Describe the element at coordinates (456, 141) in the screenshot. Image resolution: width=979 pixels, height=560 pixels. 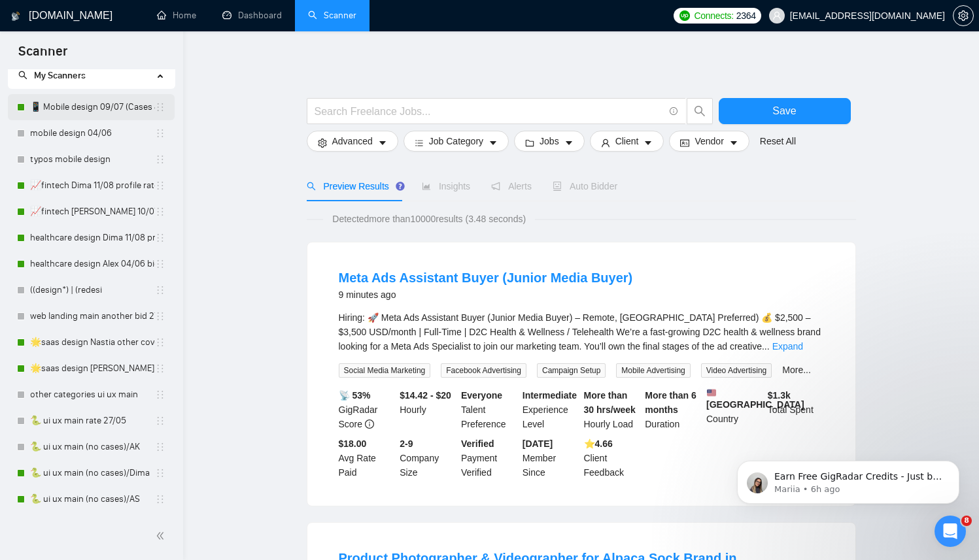
I see `button: barsJob Categorycaret-down` at that location.